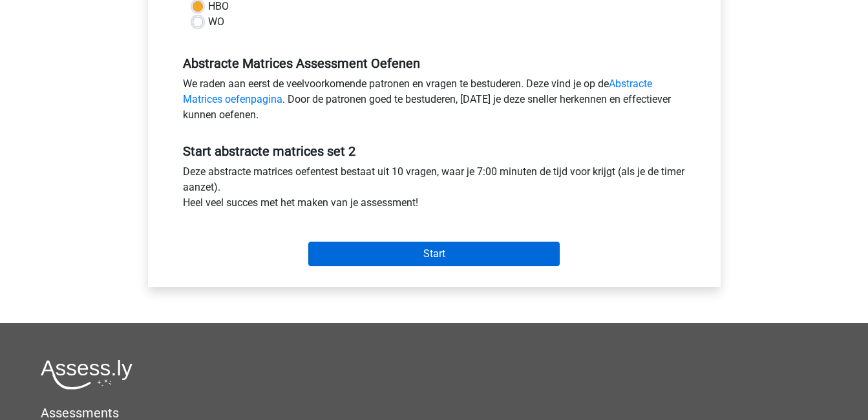  Describe the element at coordinates (434, 254) in the screenshot. I see `input: Start` at that location.